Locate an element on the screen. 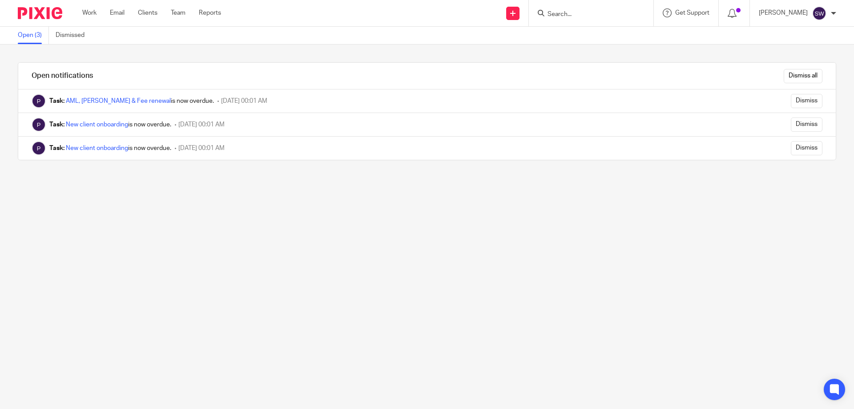 The image size is (854, 409). a: Clients is located at coordinates (148, 13).